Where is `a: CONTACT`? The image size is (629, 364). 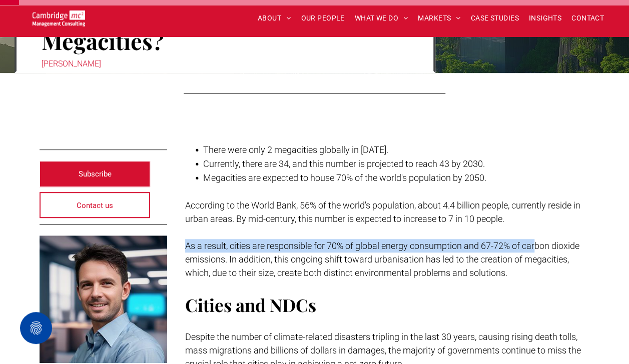
a: CONTACT is located at coordinates (587, 18).